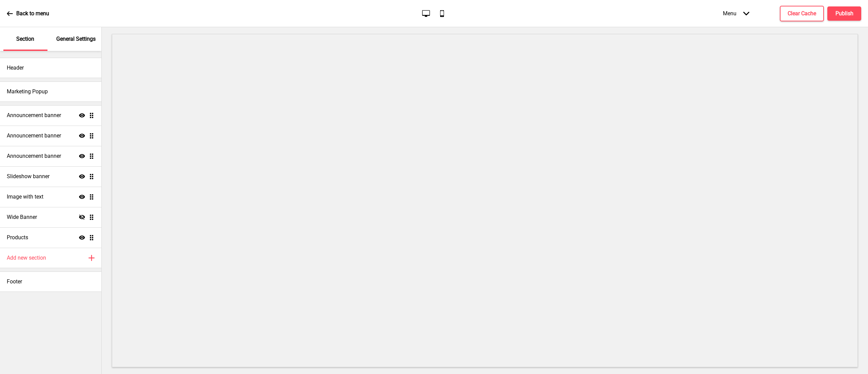 This screenshot has height=374, width=868. What do you see at coordinates (14, 282) in the screenshot?
I see `h4: Footer` at bounding box center [14, 282].